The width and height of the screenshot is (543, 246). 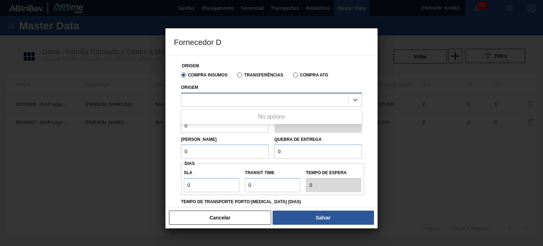 What do you see at coordinates (310, 75) in the screenshot?
I see `label: Compra ATG` at bounding box center [310, 75].